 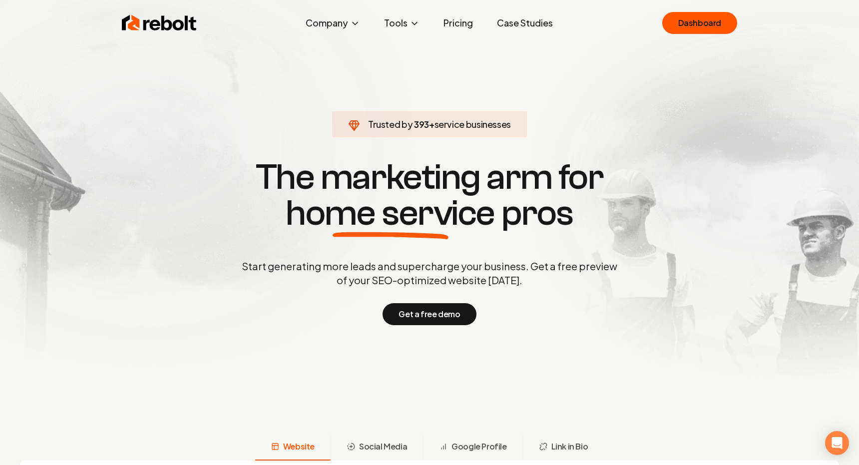 I want to click on button: Google Profile, so click(x=473, y=448).